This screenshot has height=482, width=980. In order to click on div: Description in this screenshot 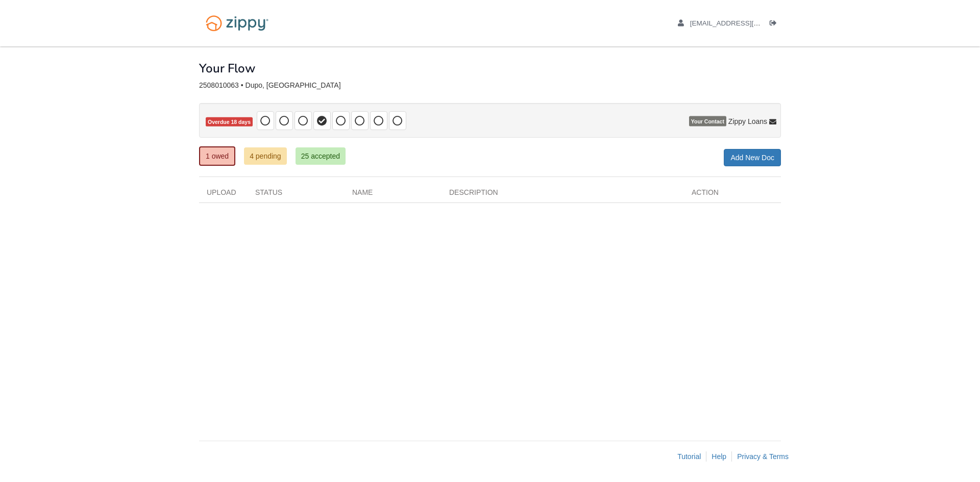, I will do `click(562, 195)`.